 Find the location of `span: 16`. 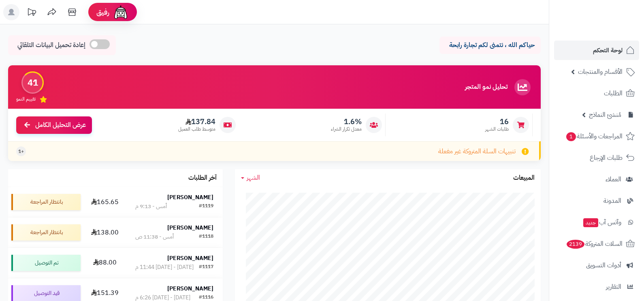

span: 16 is located at coordinates (497, 122).